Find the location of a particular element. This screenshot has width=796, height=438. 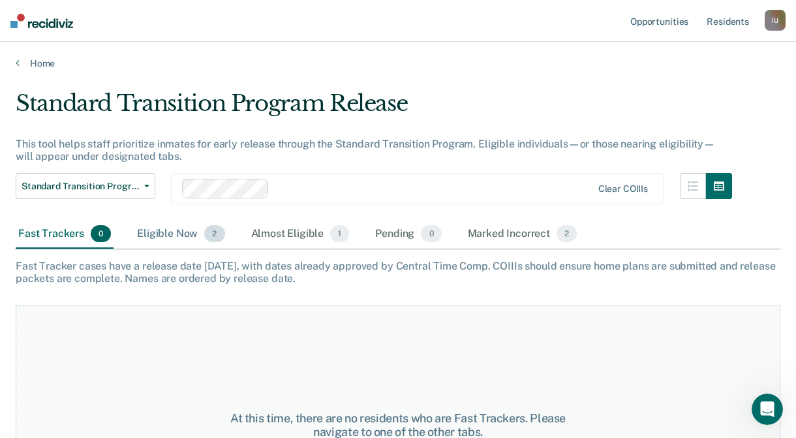

div: Eligible Now2 is located at coordinates (181, 234).